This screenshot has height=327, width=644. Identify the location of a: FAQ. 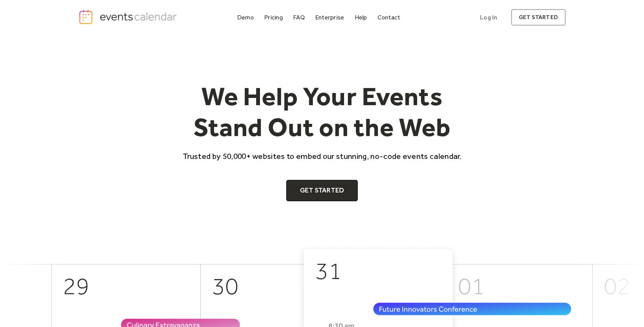
(299, 17).